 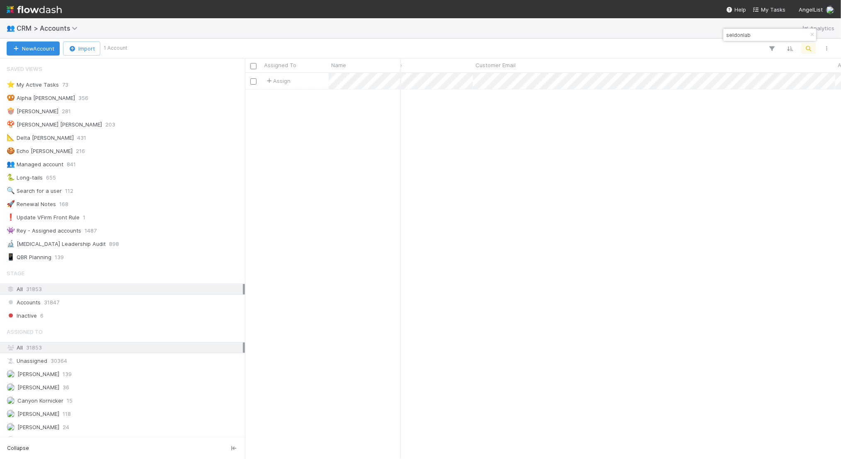 What do you see at coordinates (71, 164) in the screenshot?
I see `span: 841` at bounding box center [71, 164].